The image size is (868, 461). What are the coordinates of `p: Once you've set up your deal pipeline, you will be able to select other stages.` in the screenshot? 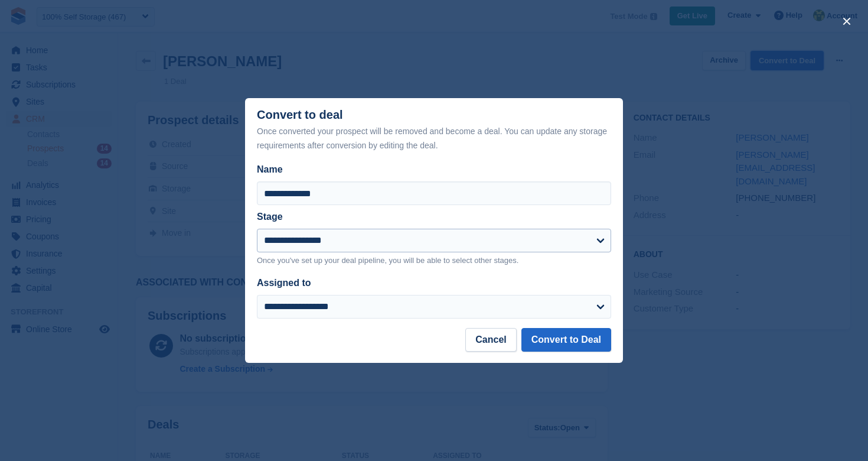 It's located at (434, 261).